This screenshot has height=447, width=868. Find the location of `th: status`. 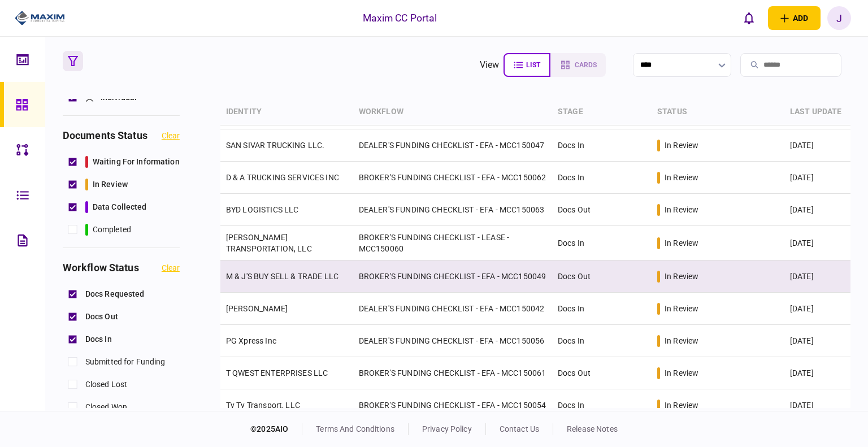

th: status is located at coordinates (718, 112).